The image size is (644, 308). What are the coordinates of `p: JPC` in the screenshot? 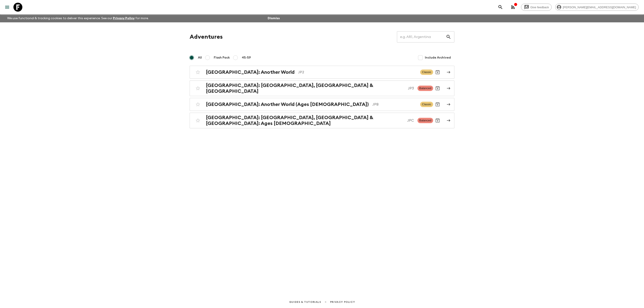 It's located at (410, 120).